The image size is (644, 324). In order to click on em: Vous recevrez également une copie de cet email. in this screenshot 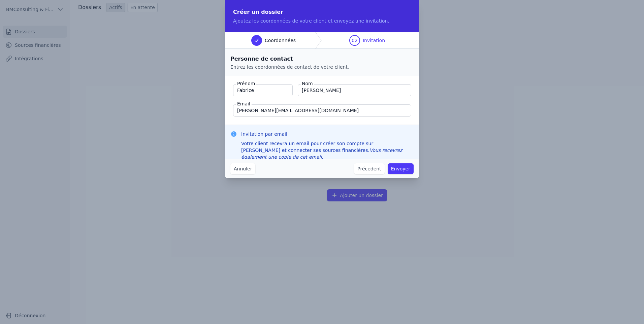, I will do `click(322, 153)`.